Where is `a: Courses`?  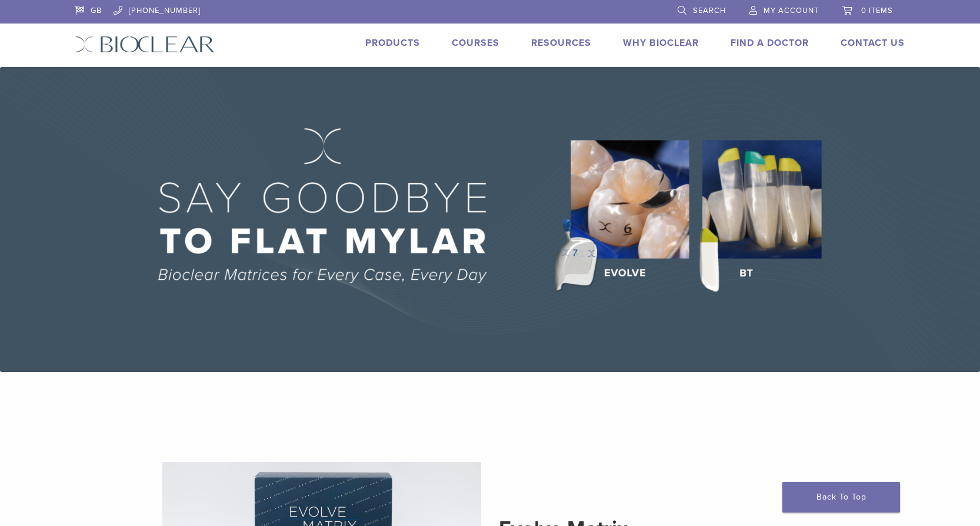 a: Courses is located at coordinates (475, 43).